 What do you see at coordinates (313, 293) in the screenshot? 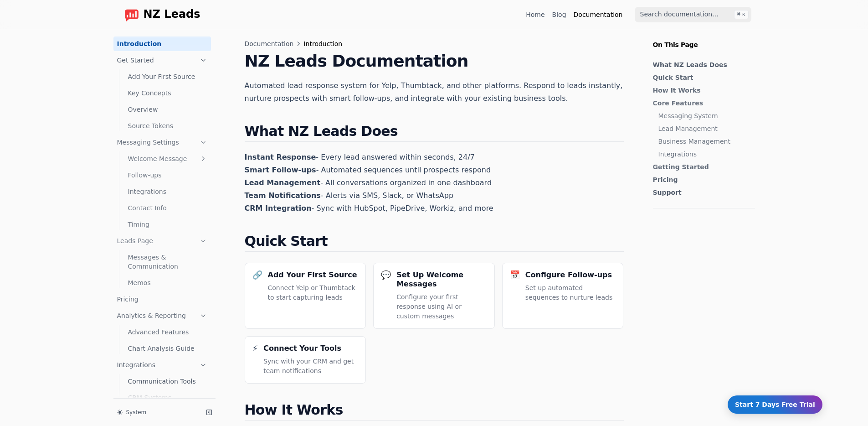
I see `p: Connect Yelp or Thumbtack to start capturing leads` at bounding box center [313, 293].